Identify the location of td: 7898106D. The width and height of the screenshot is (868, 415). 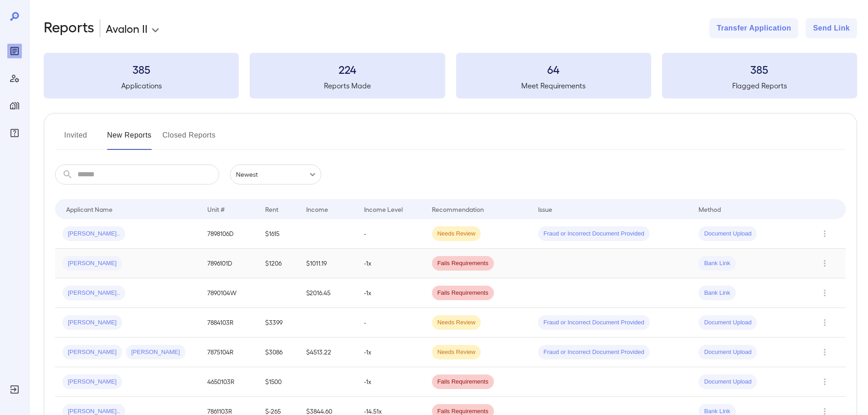
(229, 234).